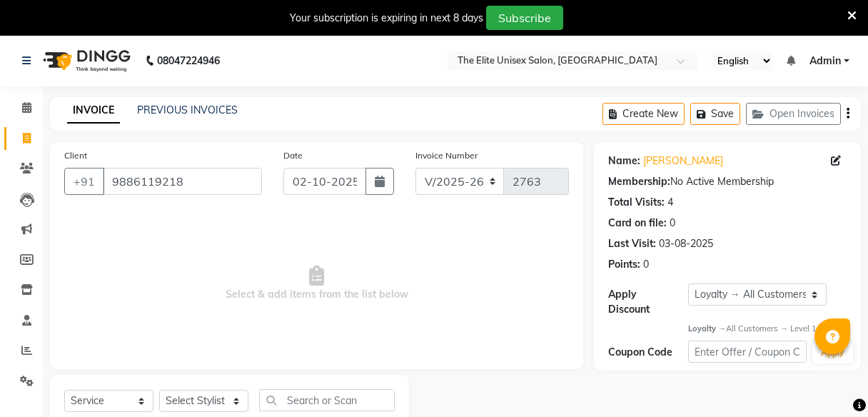 Image resolution: width=868 pixels, height=417 pixels. Describe the element at coordinates (670, 202) in the screenshot. I see `div: 4` at that location.